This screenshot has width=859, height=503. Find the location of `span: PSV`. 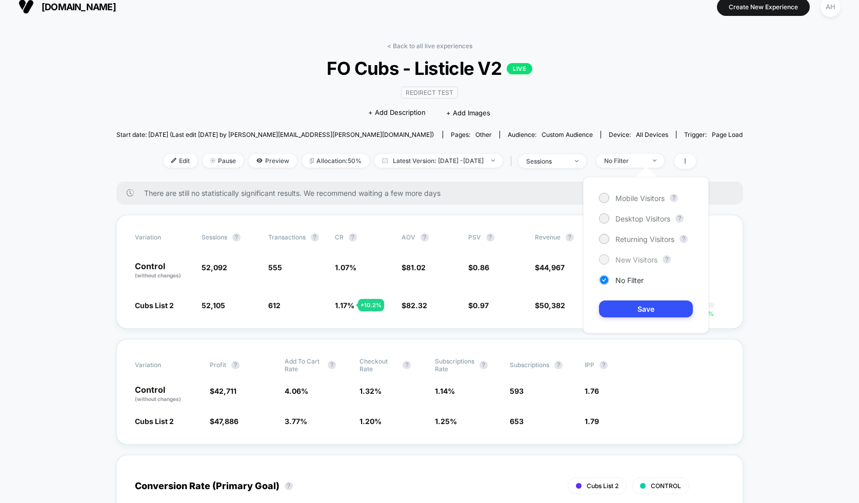

span: PSV is located at coordinates (475, 237).